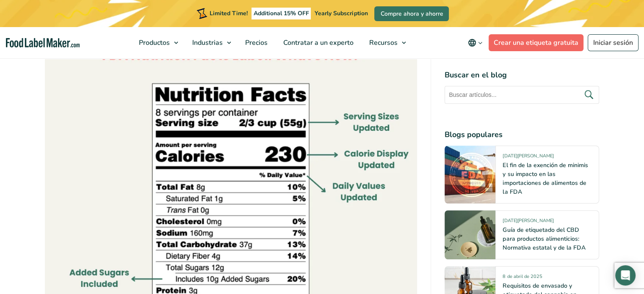 The width and height of the screenshot is (644, 294). What do you see at coordinates (341, 13) in the screenshot?
I see `span: Yearly Subscription` at bounding box center [341, 13].